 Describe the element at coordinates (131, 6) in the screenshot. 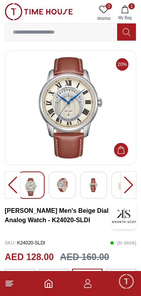

I see `span: 1` at that location.